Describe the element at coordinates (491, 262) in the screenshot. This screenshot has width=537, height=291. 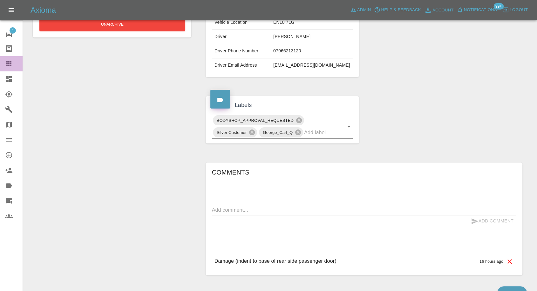
I see `span: 16 hours ago` at that location.